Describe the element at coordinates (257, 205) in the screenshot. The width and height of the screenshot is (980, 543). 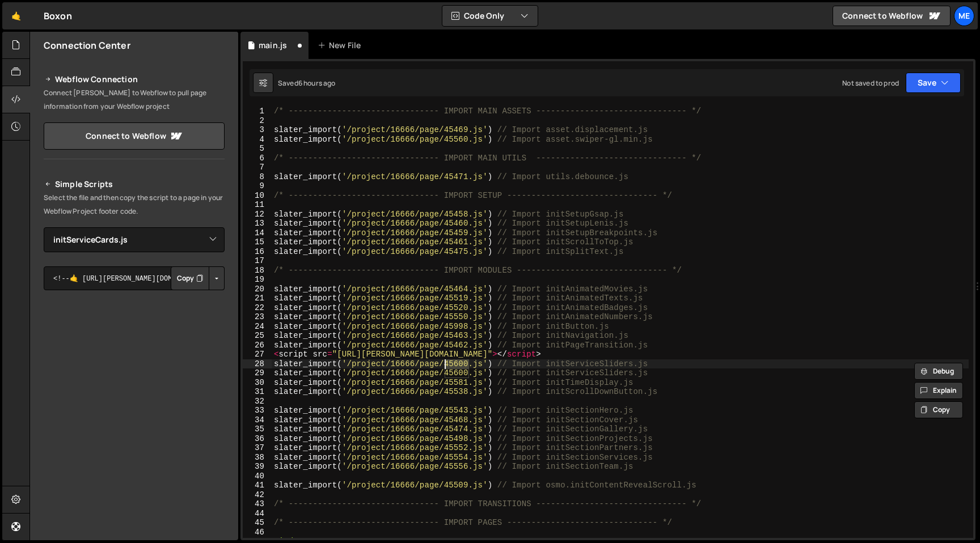
I see `div: 11` at that location.